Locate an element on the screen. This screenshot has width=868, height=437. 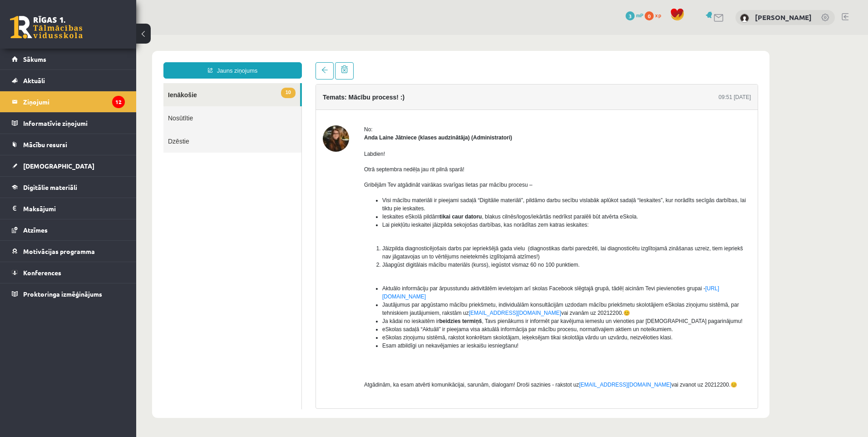
span: Jautājumus par apgūstamo mācību priekšmetu, individuālām konsultācijām uzdodam mācību priekšmetu ... is located at coordinates (424, 274).